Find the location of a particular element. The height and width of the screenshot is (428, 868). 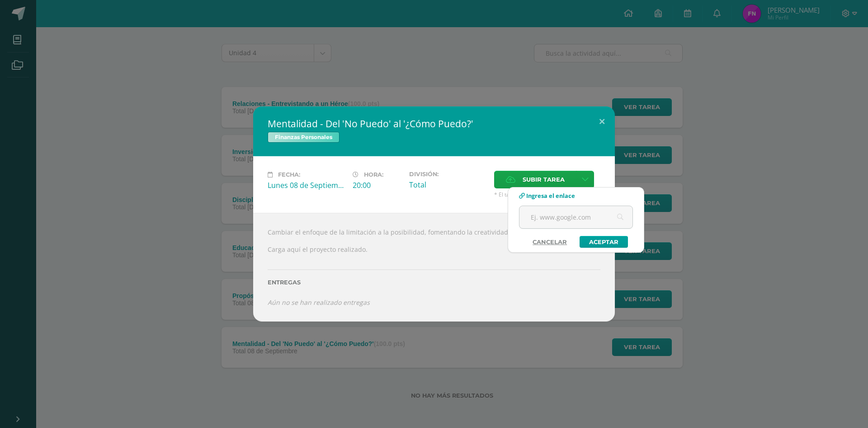

div: Cambiar el enfoque de la limitación a la posibilidad, fomentando la creatividad y la proactividad... is located at coordinates (434, 267).